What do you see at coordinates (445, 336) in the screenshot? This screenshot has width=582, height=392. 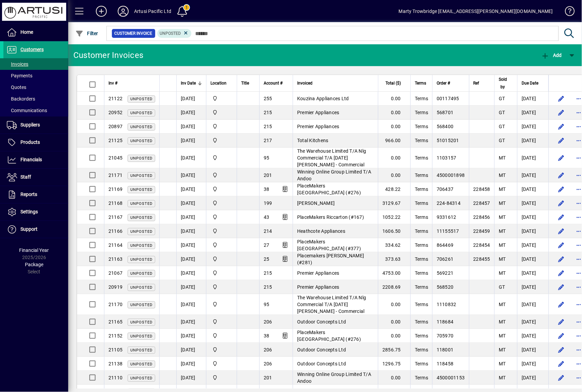 I see `span: 705970` at bounding box center [445, 336].